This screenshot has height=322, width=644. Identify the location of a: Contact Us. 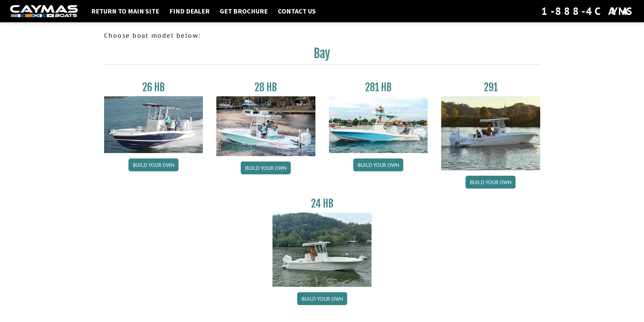
(297, 11).